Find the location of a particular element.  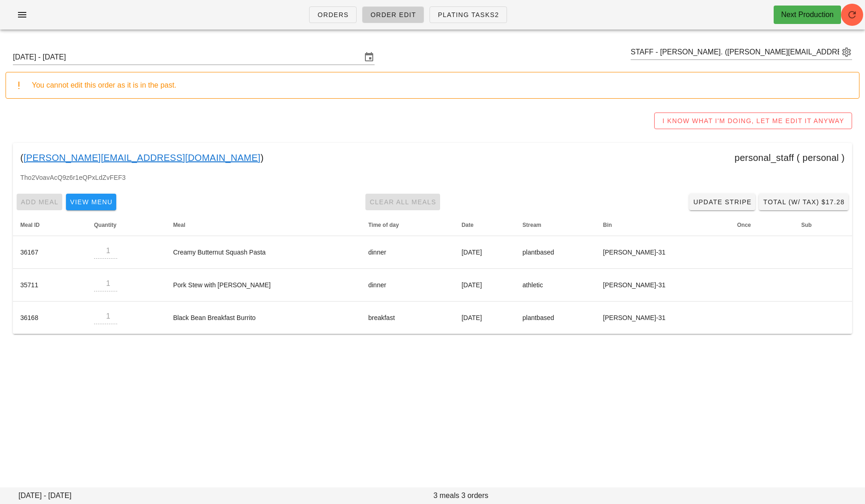

span: Once is located at coordinates (744, 225).